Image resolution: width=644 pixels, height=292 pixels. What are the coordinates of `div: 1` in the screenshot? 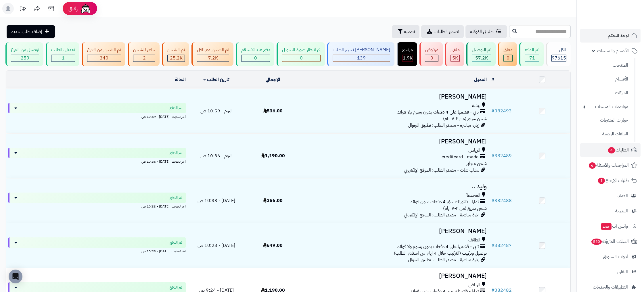 It's located at (63, 58).